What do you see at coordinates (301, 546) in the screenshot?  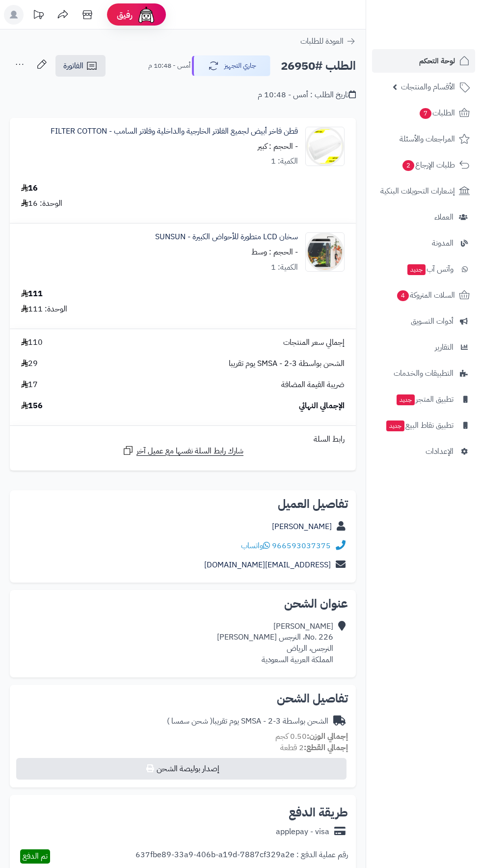 I see `a: 966593037375` at bounding box center [301, 546].